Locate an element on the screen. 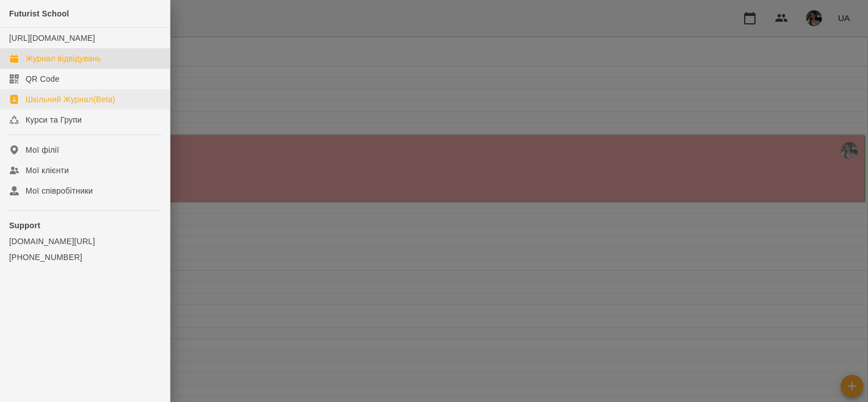  div: Журнал відвідувань is located at coordinates (63, 58).